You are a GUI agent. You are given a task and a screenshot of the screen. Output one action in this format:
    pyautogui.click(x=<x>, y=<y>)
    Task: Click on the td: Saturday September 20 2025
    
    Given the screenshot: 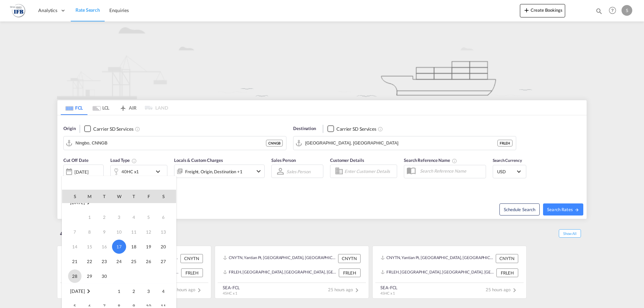 What is the action you would take?
    pyautogui.click(x=166, y=247)
    